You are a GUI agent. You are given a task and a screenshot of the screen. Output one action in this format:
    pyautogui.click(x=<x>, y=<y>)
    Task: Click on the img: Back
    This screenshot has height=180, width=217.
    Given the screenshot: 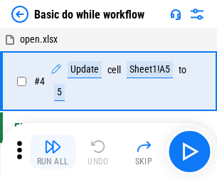 What is the action you would take?
    pyautogui.click(x=20, y=14)
    